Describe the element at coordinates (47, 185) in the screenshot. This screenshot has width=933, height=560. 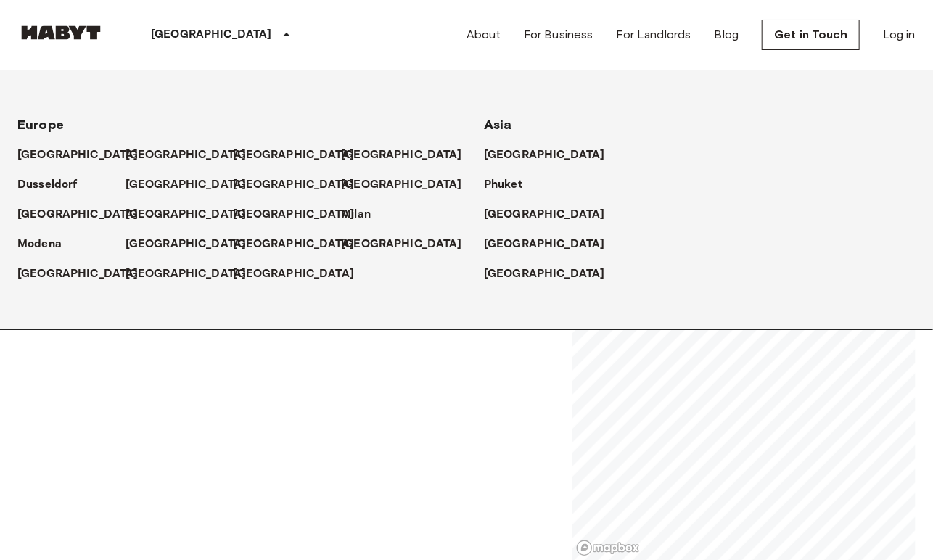
I see `p: Dusseldorf` at that location.